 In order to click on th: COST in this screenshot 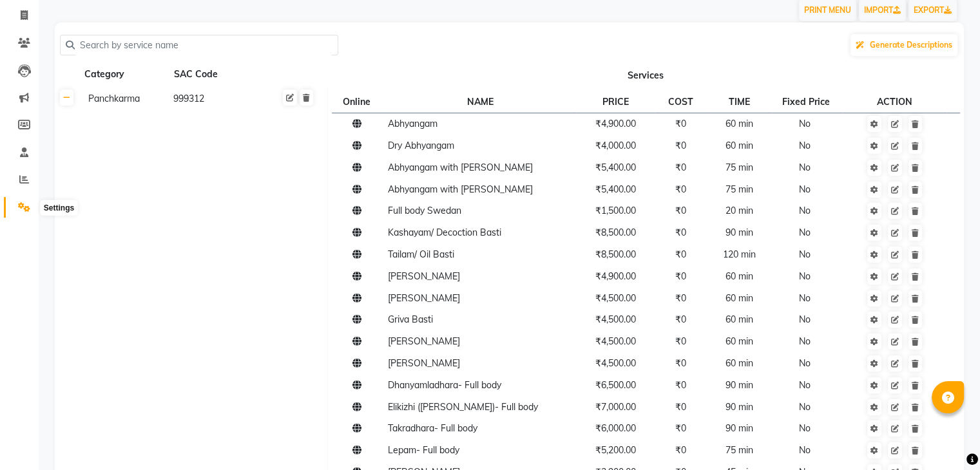, I will do `click(681, 102)`.